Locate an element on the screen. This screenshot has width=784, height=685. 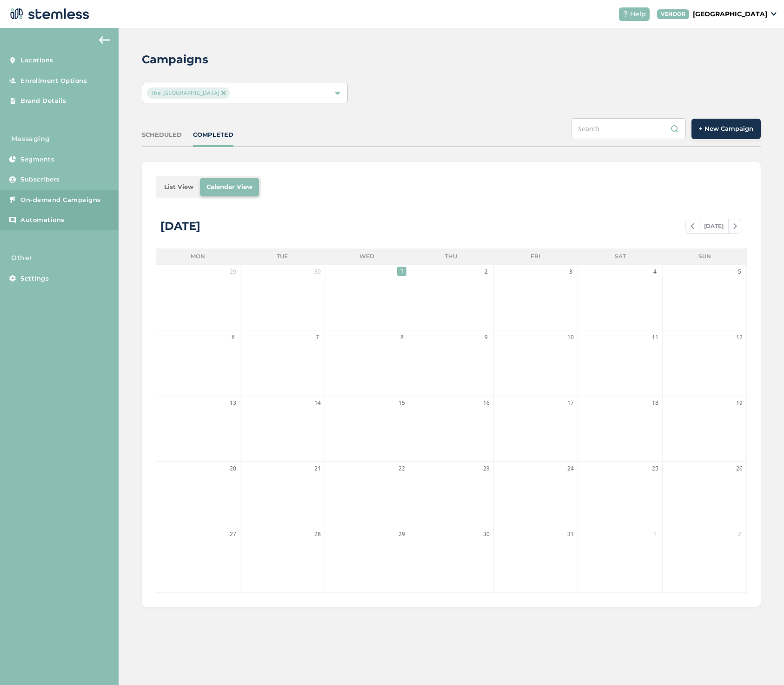
span: 4 is located at coordinates (655, 271).